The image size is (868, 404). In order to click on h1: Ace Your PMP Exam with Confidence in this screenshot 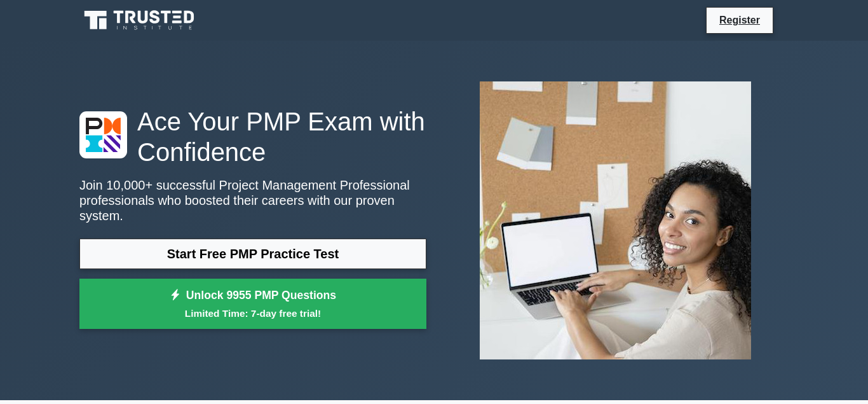, I will do `click(253, 137)`.